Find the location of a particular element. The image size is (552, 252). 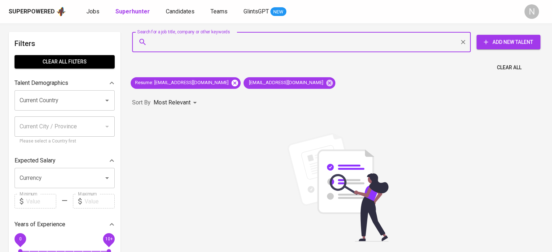

button: Clear All filters is located at coordinates (65, 62).